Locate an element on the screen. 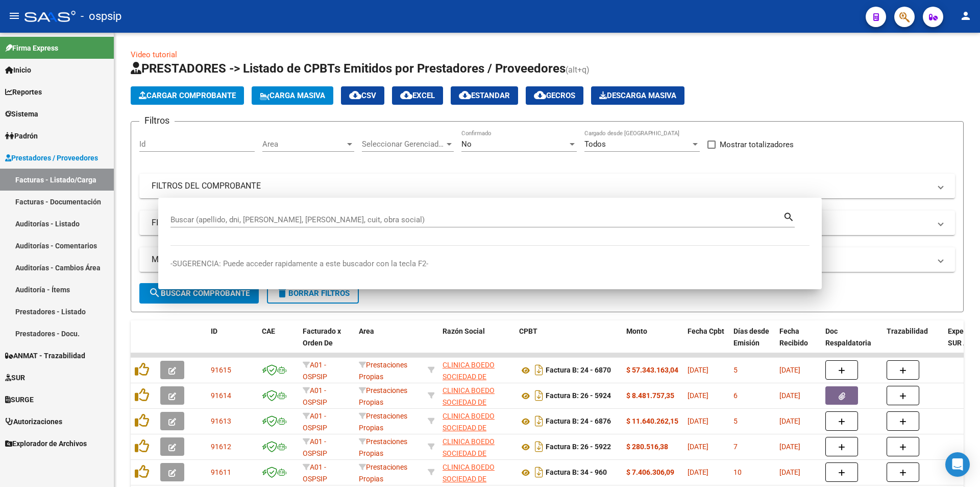 This screenshot has height=487, width=980. datatable-header-cell: ID is located at coordinates (232, 343).